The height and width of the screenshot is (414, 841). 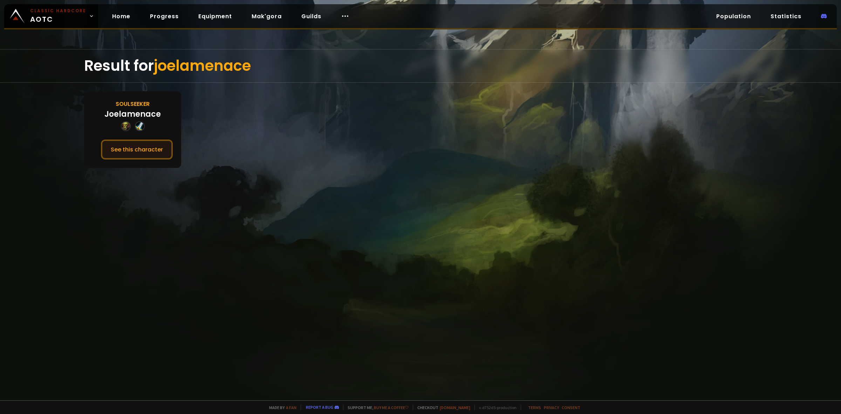 What do you see at coordinates (496, 407) in the screenshot?
I see `span: v. d752d5 - production` at bounding box center [496, 407].